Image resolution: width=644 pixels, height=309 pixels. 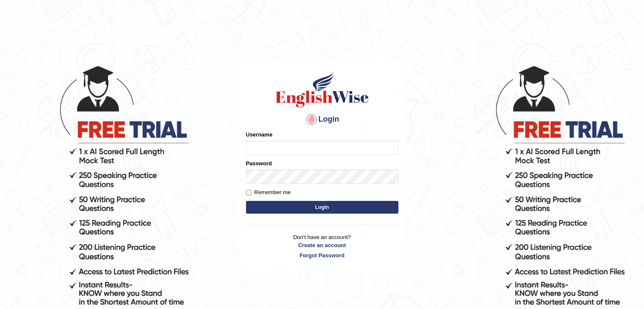 What do you see at coordinates (322, 89) in the screenshot?
I see `img: Logo of English Wise sign in for intelligent practice with AI` at bounding box center [322, 89].